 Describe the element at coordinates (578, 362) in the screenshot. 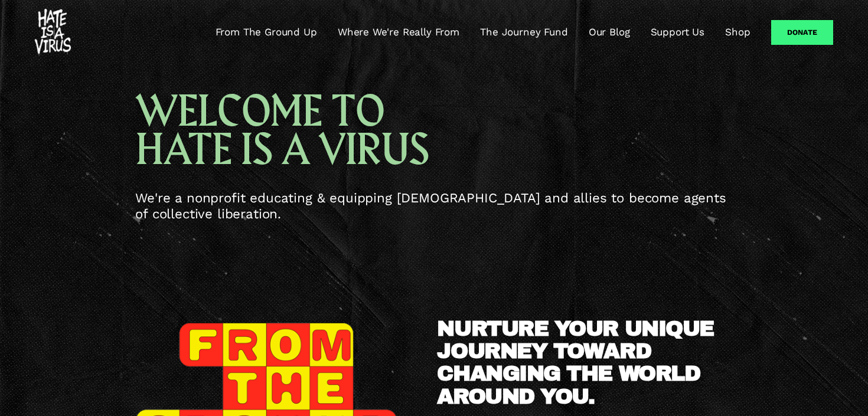

I see `strong: NURTURE YOUR UNIQUE JOURNEY TOWARD CHANGING THE WORLD AROUND YOU.` at that location.